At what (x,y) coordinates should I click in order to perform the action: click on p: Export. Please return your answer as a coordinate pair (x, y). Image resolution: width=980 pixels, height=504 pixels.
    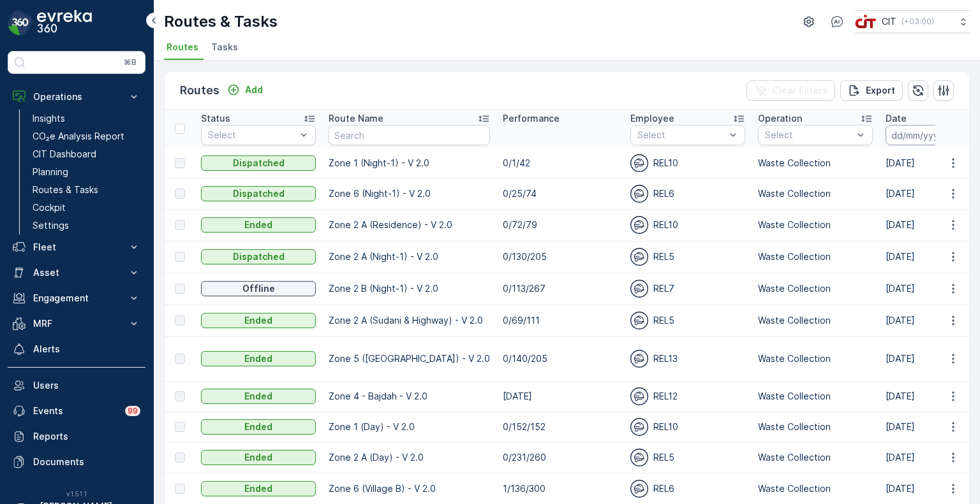
    Looking at the image, I should click on (880, 91).